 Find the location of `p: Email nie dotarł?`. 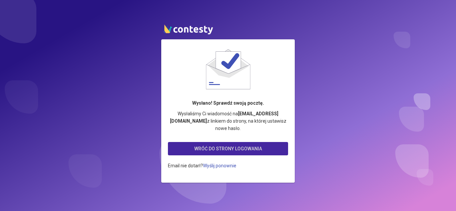

p: Email nie dotarł? is located at coordinates (228, 166).